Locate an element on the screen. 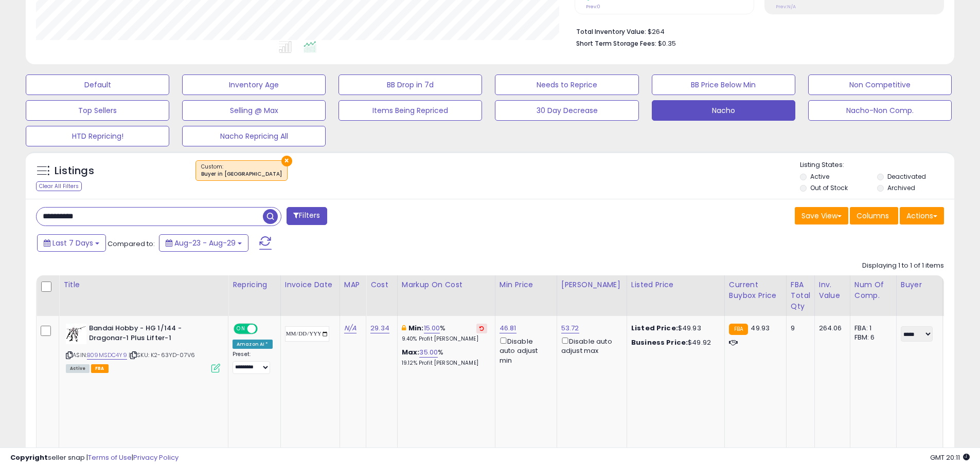  button: Selling @ Max is located at coordinates (254, 110).